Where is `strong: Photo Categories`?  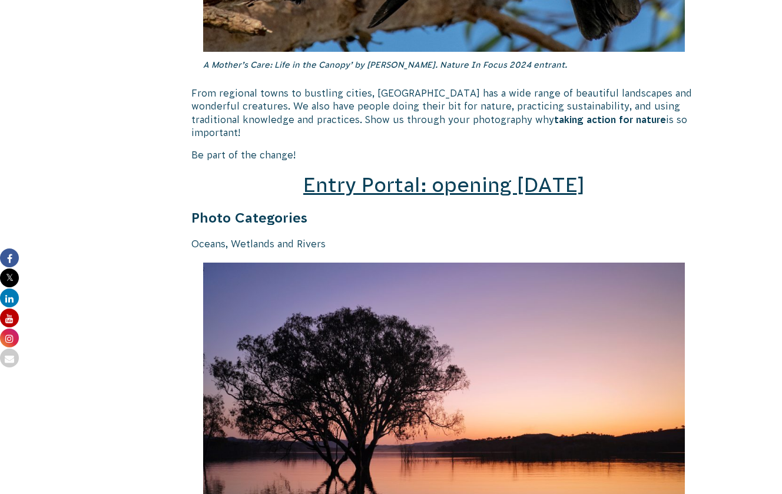 strong: Photo Categories is located at coordinates (249, 218).